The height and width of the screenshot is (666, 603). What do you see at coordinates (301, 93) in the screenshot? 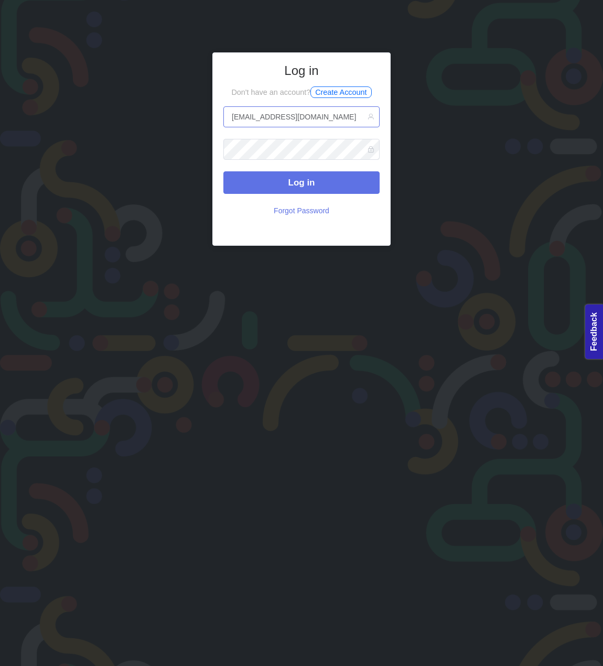
I see `p: Don't have an account?` at bounding box center [301, 93].